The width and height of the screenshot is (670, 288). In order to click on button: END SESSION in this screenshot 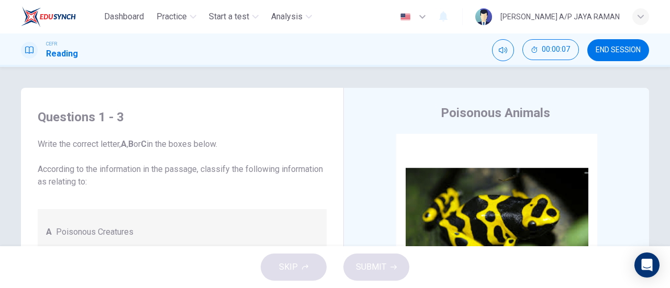, I will do `click(618, 50)`.